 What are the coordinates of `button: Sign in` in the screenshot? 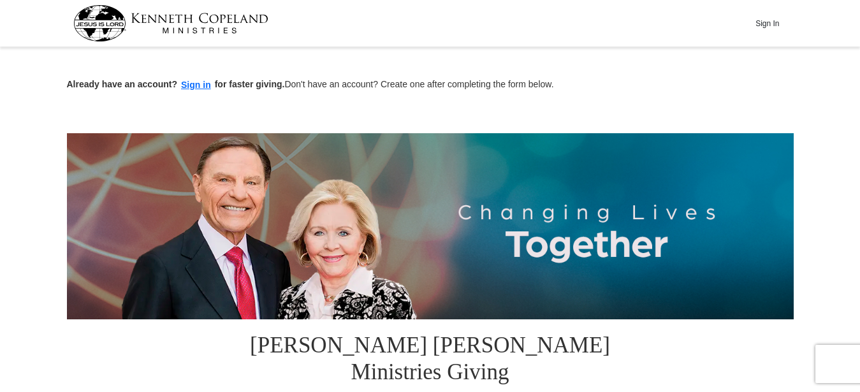 It's located at (196, 85).